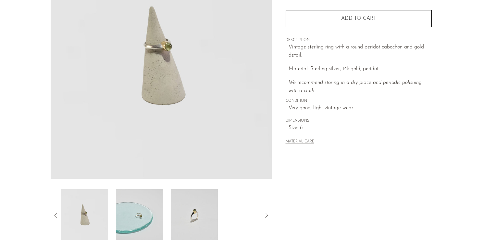  Describe the element at coordinates (359, 121) in the screenshot. I see `span: DIMENSIONS` at that location.